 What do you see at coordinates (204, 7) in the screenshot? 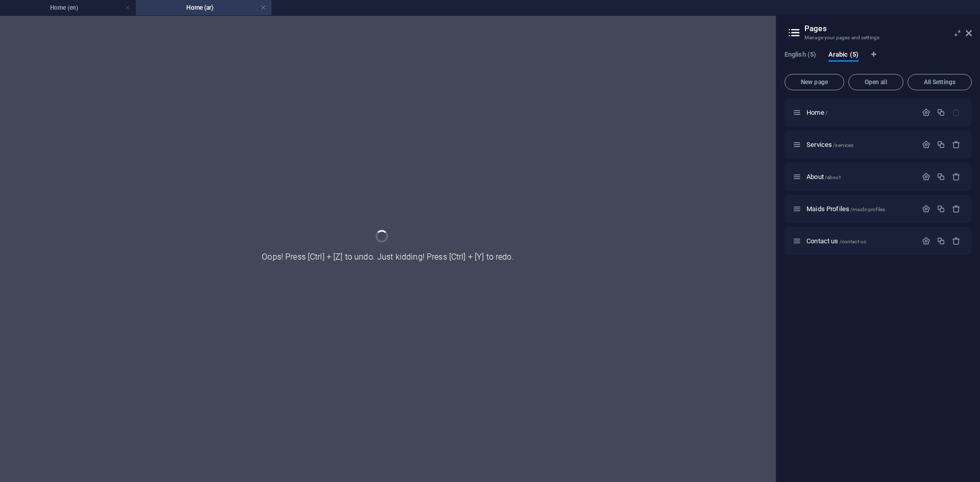
I see `h4: Home (ar)` at bounding box center [204, 7].